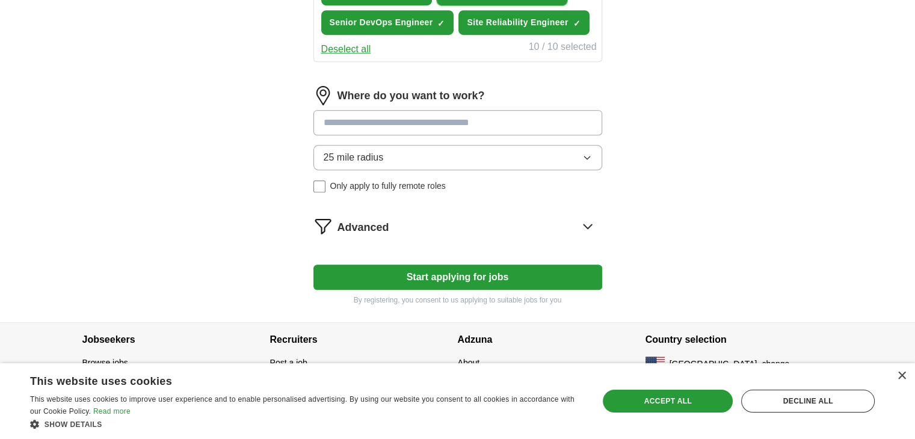 The image size is (915, 439). Describe the element at coordinates (112, 412) in the screenshot. I see `a: Read more, opens a new window` at that location.